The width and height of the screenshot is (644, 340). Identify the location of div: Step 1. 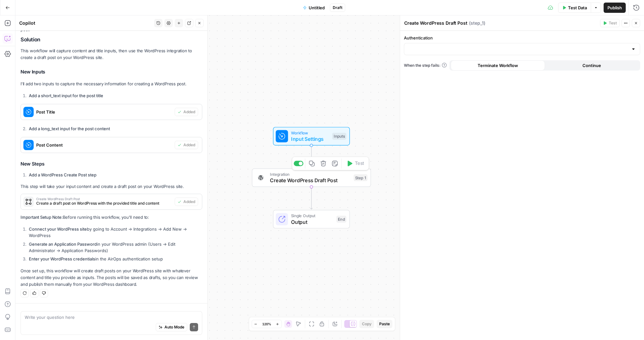
(360, 177).